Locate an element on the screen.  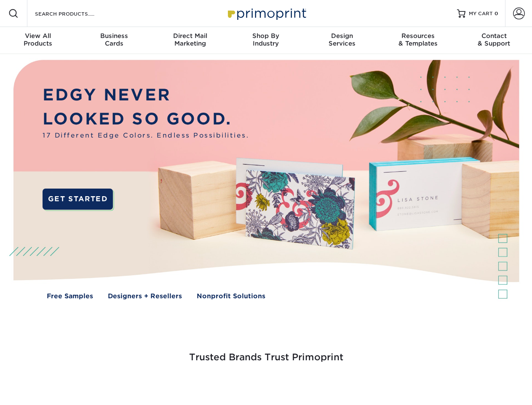
div: Cards is located at coordinates (114, 39).